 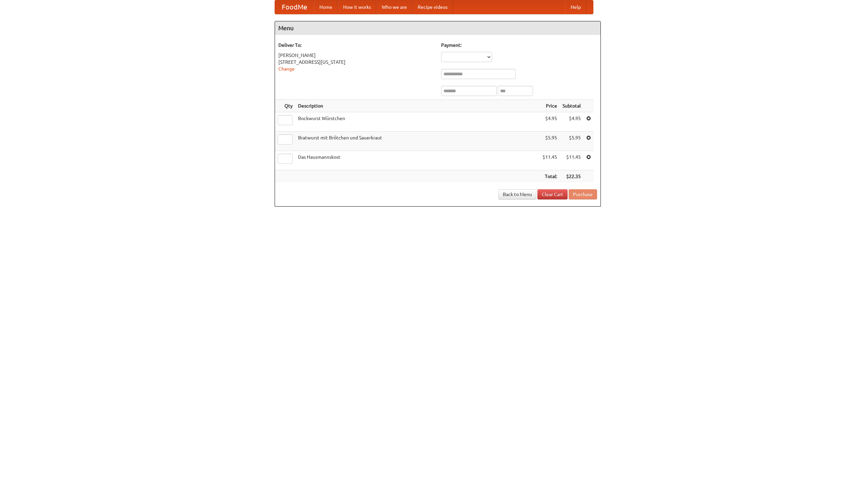 I want to click on th: Price, so click(x=550, y=106).